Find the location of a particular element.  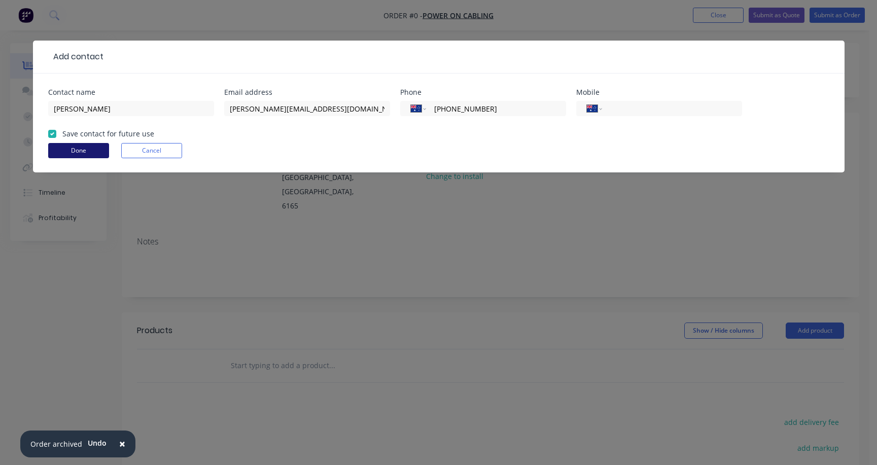

button: Done is located at coordinates (79, 151).